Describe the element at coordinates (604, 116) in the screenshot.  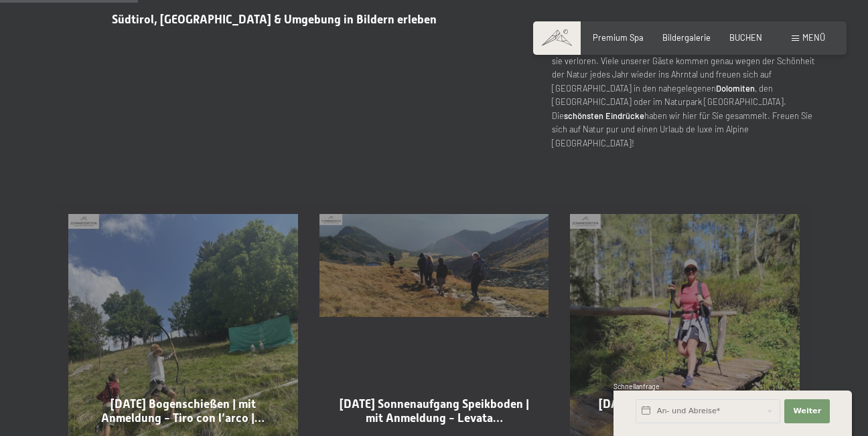
I see `strong: schönsten Eindrücke` at that location.